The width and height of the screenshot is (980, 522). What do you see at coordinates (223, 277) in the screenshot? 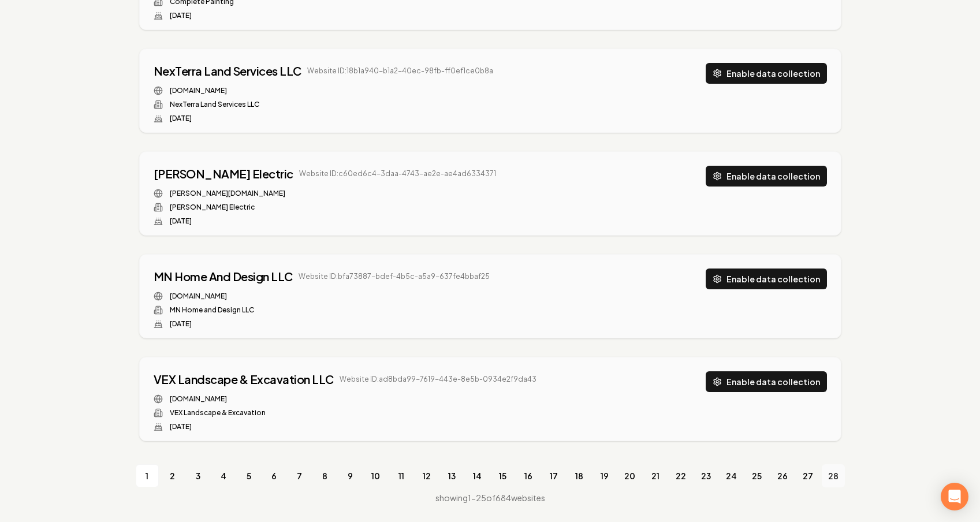
I see `div: MN Home And Design LLC` at bounding box center [223, 277].